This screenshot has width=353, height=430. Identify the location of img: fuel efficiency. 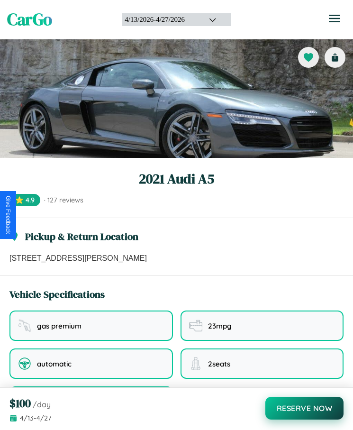
(196, 325).